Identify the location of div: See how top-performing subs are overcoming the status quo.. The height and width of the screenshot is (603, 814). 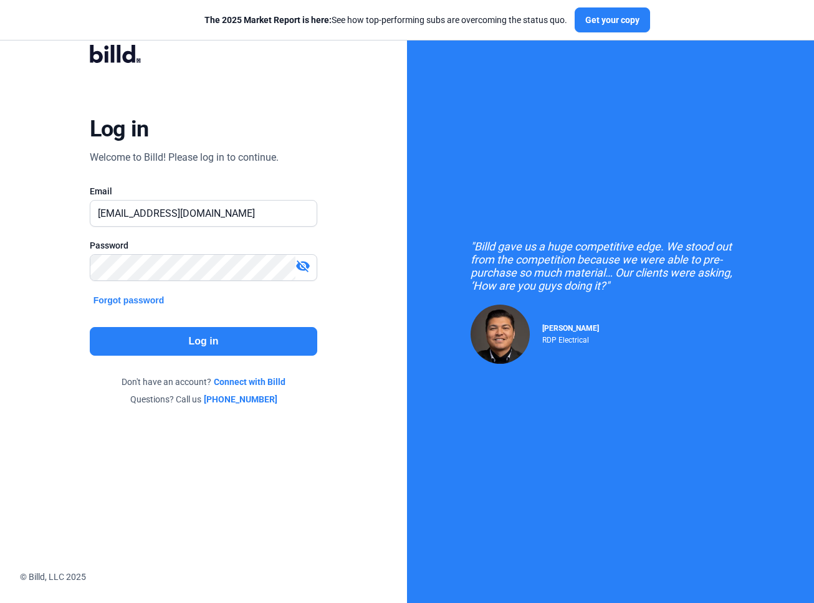
(386, 20).